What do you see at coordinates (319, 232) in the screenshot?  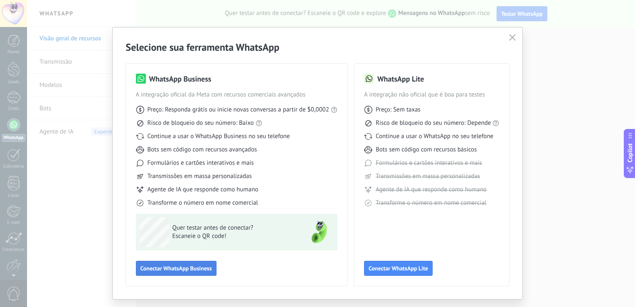 I see `img: green-phone.png` at bounding box center [319, 232].